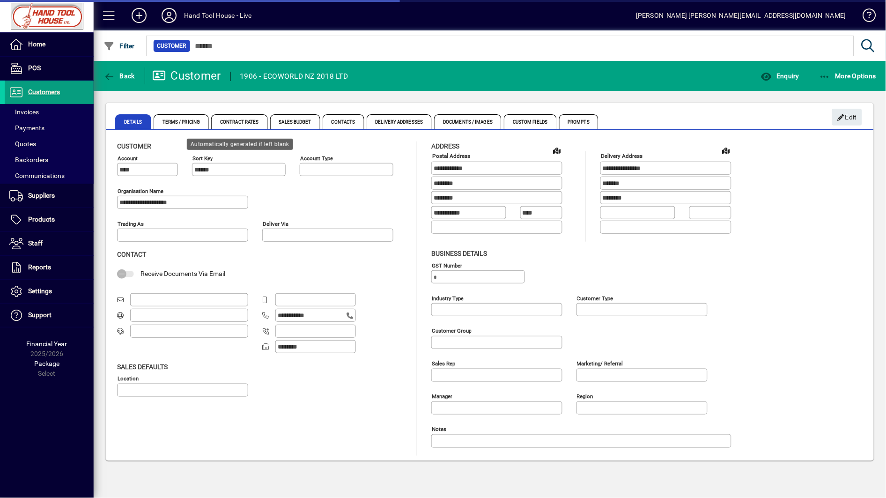 The width and height of the screenshot is (886, 498). What do you see at coordinates (847, 117) in the screenshot?
I see `span: Edit` at bounding box center [847, 117].